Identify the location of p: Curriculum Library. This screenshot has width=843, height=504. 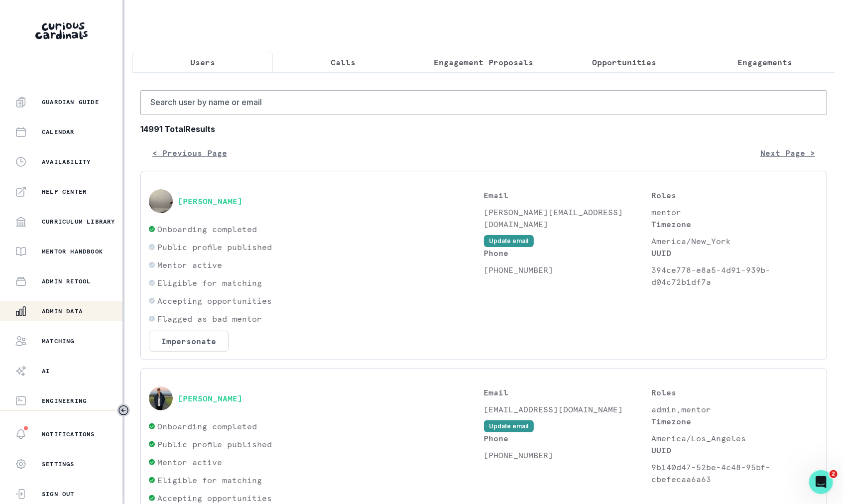
(79, 221).